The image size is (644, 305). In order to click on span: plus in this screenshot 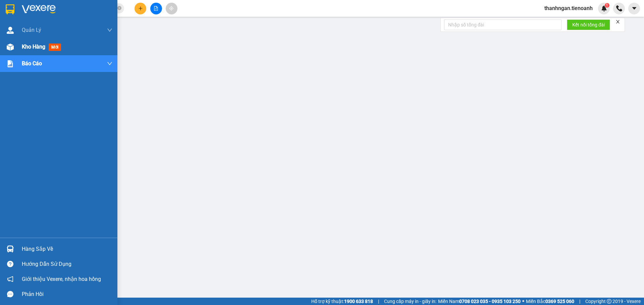, I will do `click(140, 9)`.